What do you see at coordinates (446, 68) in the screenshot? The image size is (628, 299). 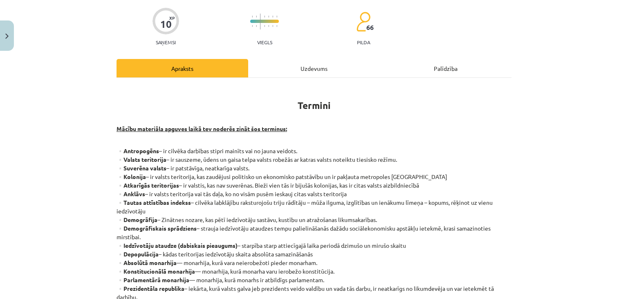 I see `div: Palīdzība` at bounding box center [446, 68].